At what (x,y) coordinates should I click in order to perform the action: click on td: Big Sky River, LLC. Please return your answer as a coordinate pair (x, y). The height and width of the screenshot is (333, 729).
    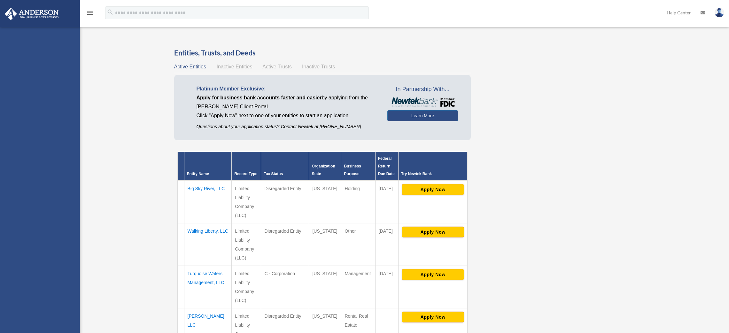
    Looking at the image, I should click on (208, 202).